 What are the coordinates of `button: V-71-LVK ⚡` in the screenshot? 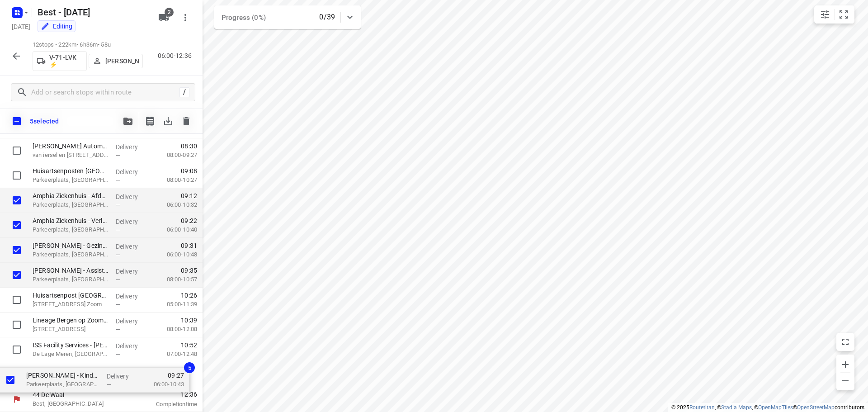 It's located at (60, 61).